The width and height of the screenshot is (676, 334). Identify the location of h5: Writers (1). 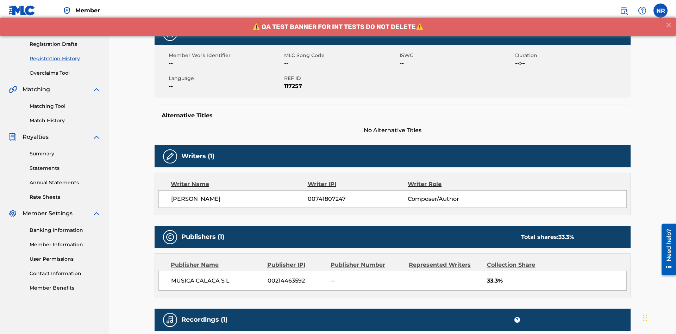
(198, 156).